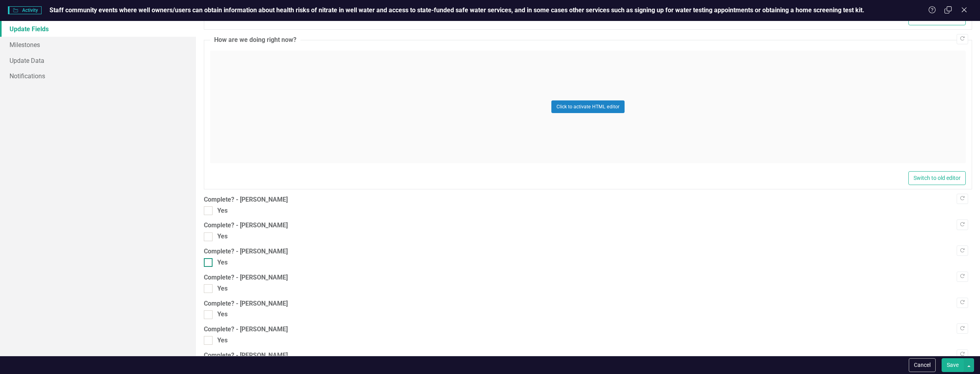 Image resolution: width=980 pixels, height=374 pixels. I want to click on p: and County Projects., so click(377, 125).